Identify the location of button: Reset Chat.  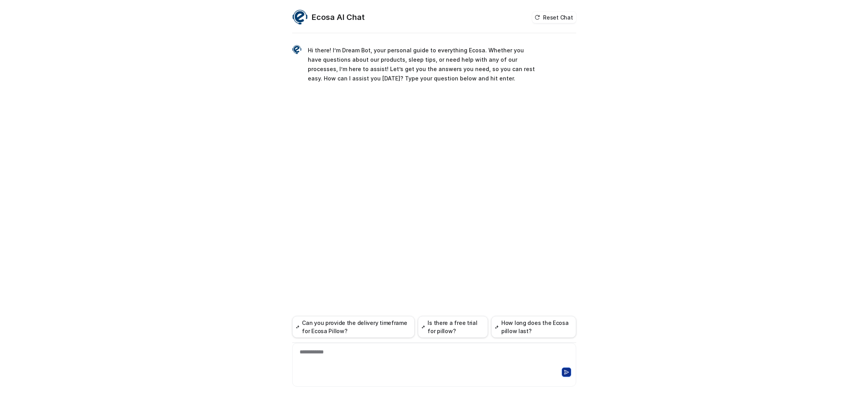
(554, 17).